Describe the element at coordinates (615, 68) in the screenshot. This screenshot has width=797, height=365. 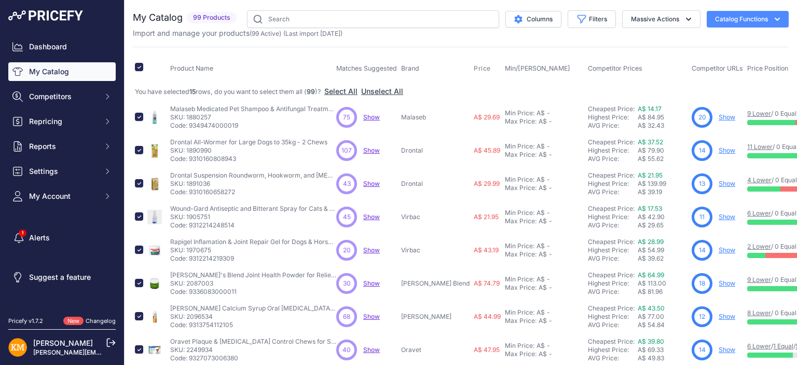
I see `span: Competitor Prices` at that location.